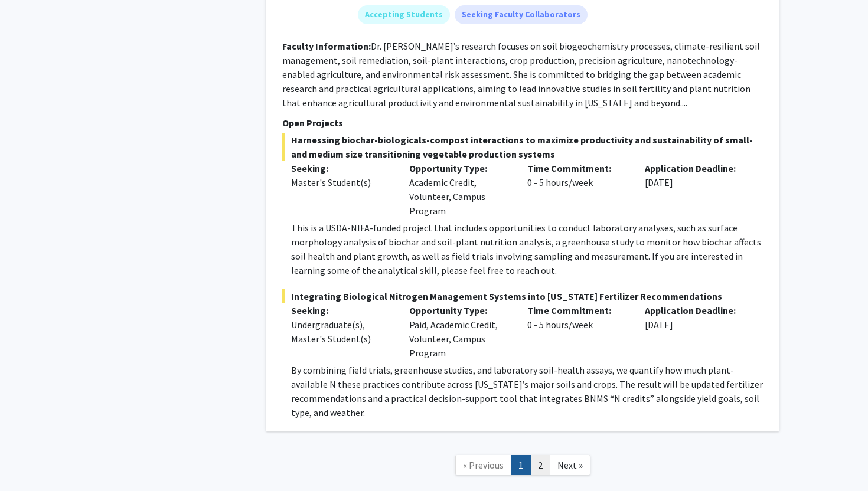 The image size is (868, 491). Describe the element at coordinates (570, 465) in the screenshot. I see `span: Next »` at that location.